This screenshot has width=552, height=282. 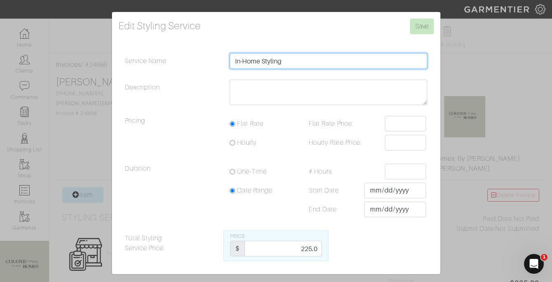 I want to click on label: Hourly Rate Price:, so click(x=344, y=142).